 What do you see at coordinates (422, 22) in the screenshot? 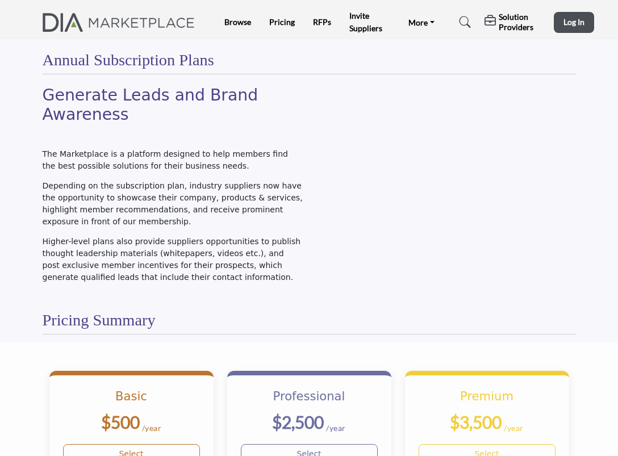
I see `a: More` at bounding box center [422, 22].